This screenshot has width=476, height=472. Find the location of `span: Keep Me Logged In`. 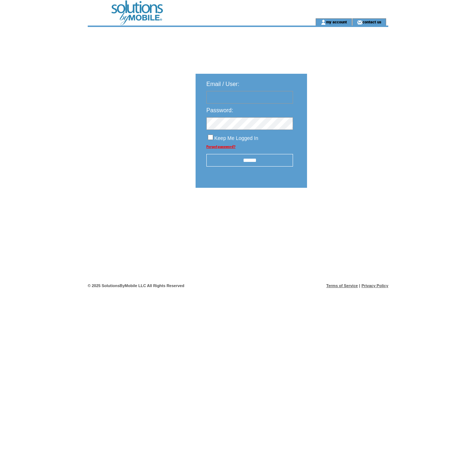

span: Keep Me Logged In is located at coordinates (236, 138).